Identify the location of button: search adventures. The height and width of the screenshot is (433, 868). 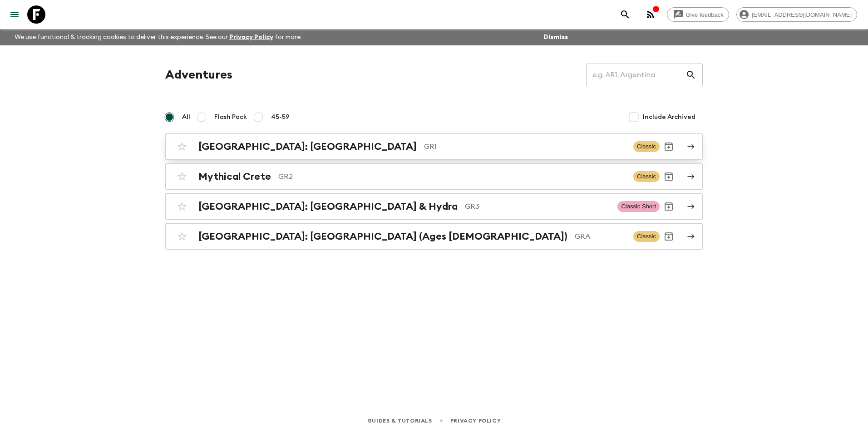
(625, 15).